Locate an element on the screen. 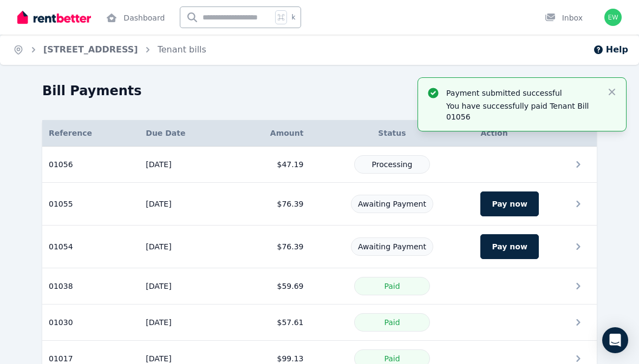 The image size is (639, 364). p: You have successfully paid Tenant Bill 01056 is located at coordinates (522, 112).